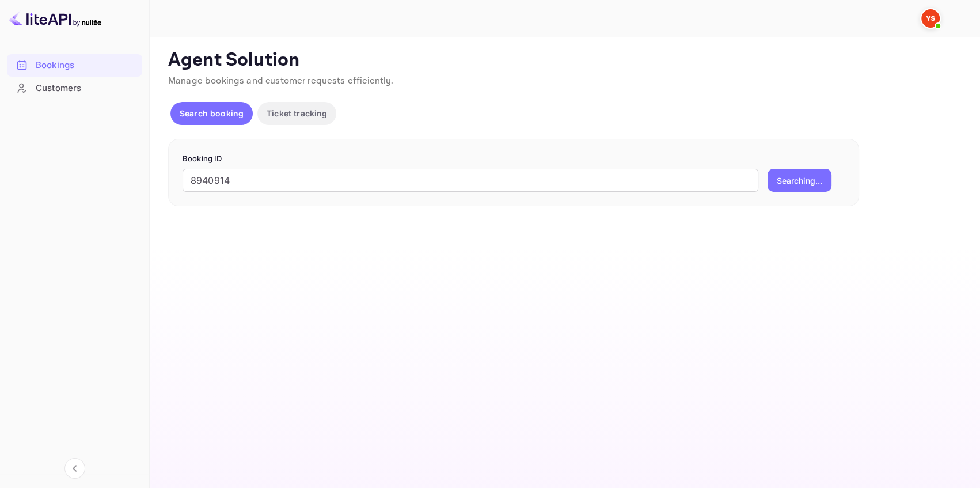 This screenshot has height=488, width=980. I want to click on p: Agent Solution, so click(564, 60).